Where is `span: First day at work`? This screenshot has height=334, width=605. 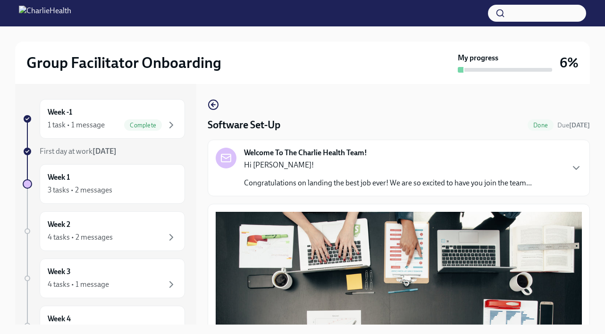
span: First day at work is located at coordinates (78, 151).